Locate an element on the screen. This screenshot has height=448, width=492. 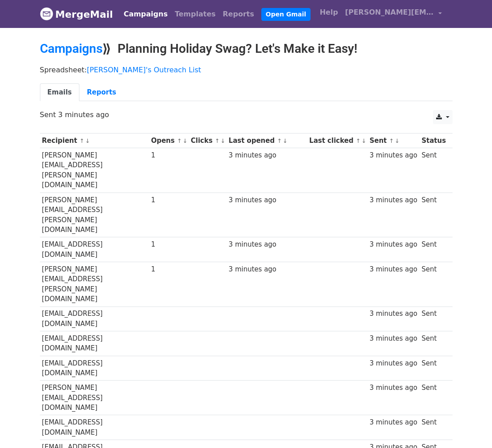
th: Opens is located at coordinates (169, 141).